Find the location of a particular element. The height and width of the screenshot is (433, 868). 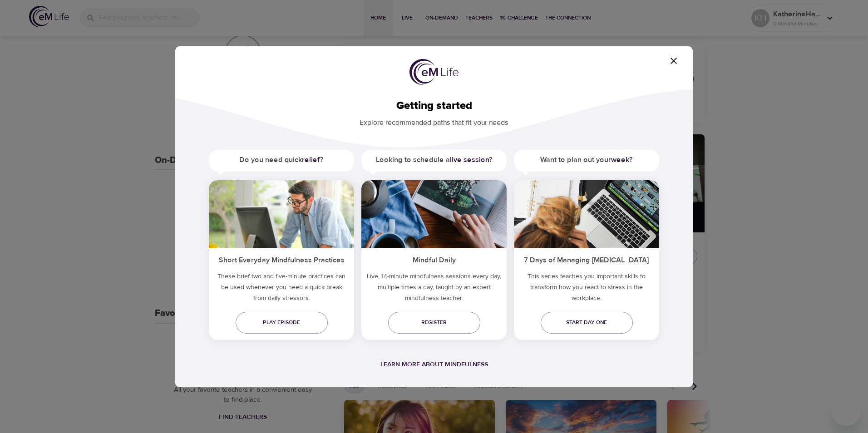

h5: Do you need quick ? is located at coordinates (282, 160).